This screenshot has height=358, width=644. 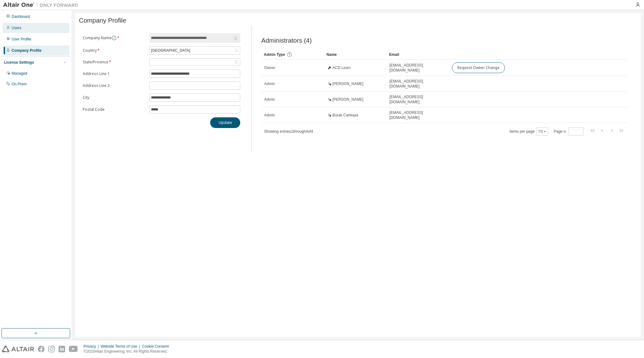 What do you see at coordinates (114, 73) in the screenshot?
I see `label: Address Line 1` at bounding box center [114, 73].